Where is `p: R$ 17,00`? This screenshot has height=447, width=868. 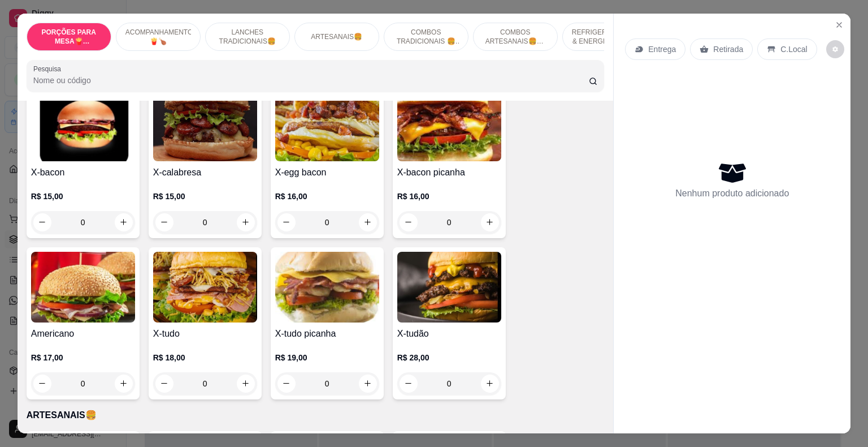 p: R$ 17,00 is located at coordinates (83, 358).